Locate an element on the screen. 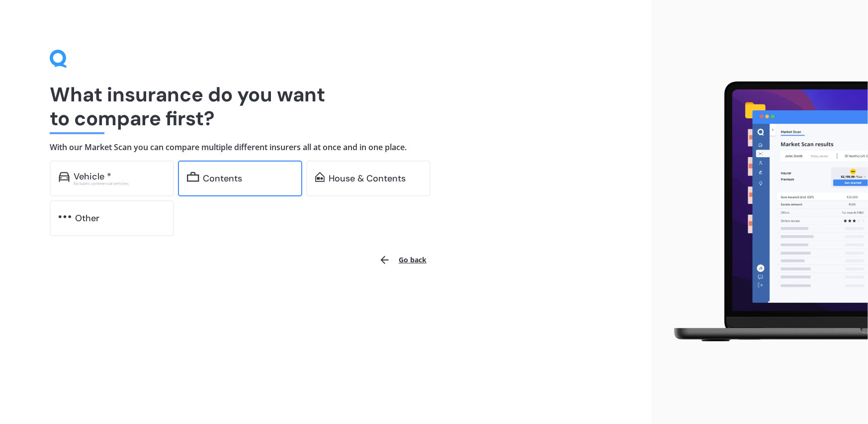  img: home-and-contents.b802091223b8502ef2dd.svg is located at coordinates (320, 177).